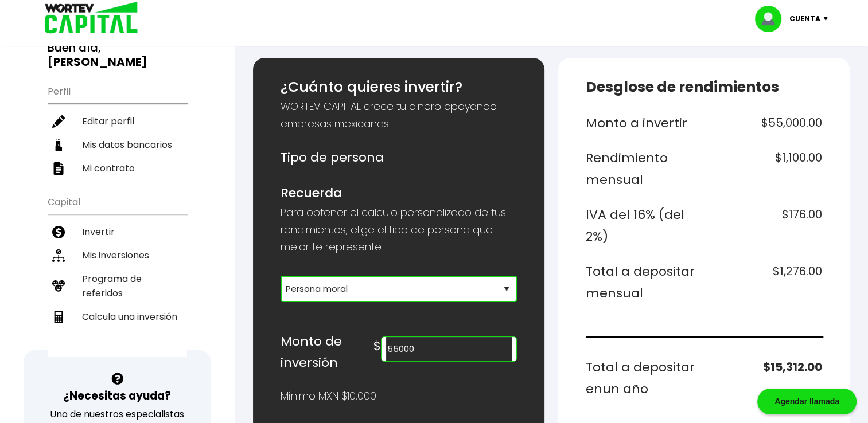  Describe the element at coordinates (806, 401) in the screenshot. I see `div: Agendar llamada` at that location.